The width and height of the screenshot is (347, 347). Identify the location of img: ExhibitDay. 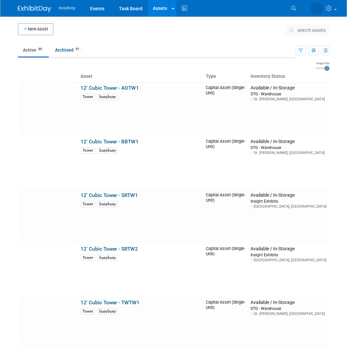
(34, 9).